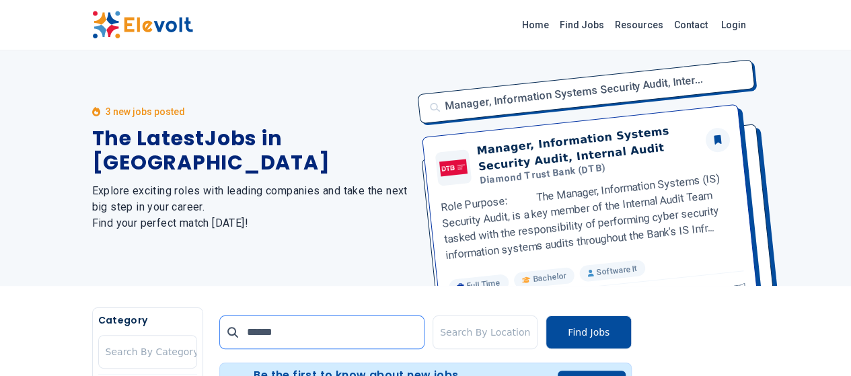 The height and width of the screenshot is (376, 851). I want to click on h2: Explore exciting roles with leading companies and take the next big step in your career. Find you..., so click(251, 207).